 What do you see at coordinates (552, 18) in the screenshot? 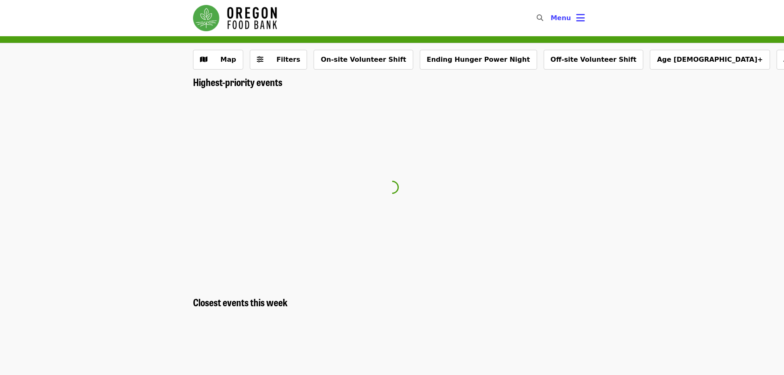
I see `input: Search` at bounding box center [552, 18].